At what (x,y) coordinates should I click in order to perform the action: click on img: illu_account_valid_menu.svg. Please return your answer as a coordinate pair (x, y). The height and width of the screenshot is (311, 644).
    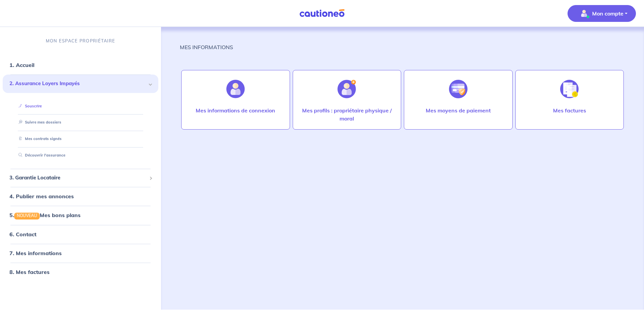
    Looking at the image, I should click on (584, 13).